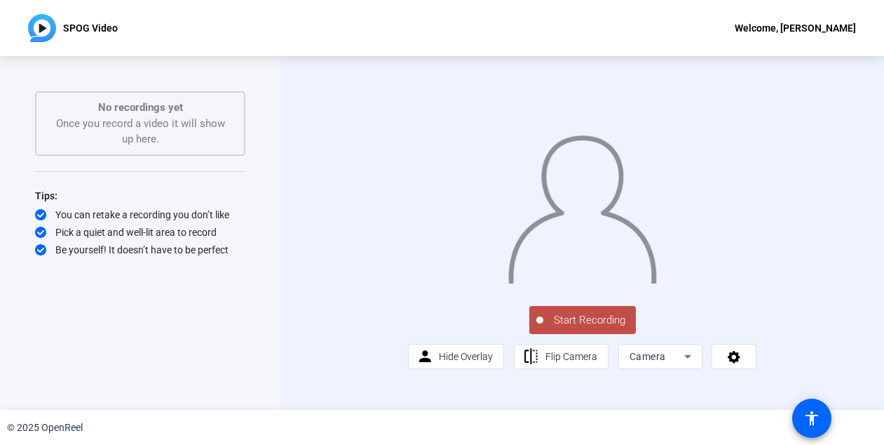 The width and height of the screenshot is (884, 445). Describe the element at coordinates (425, 356) in the screenshot. I see `mat-icon: person` at that location.